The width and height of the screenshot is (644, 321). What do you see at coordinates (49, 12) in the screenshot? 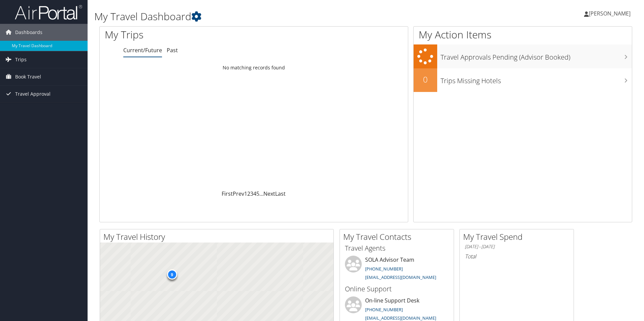
I see `img: airportal-logo.png` at bounding box center [49, 12].